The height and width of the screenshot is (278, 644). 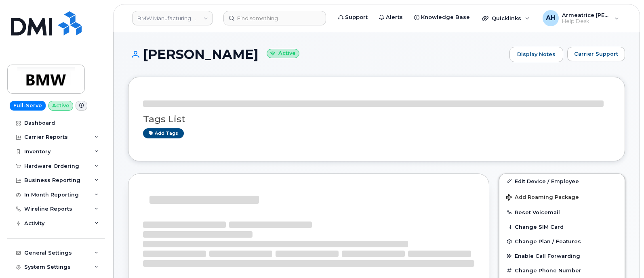 What do you see at coordinates (562, 256) in the screenshot?
I see `button: Enable Call Forwarding` at bounding box center [562, 256].